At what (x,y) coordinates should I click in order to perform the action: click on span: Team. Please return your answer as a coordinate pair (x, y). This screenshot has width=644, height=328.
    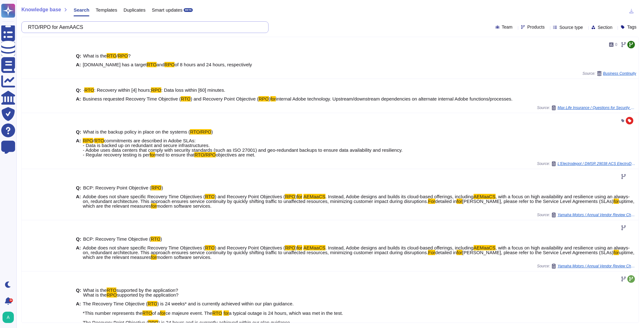
    Looking at the image, I should click on (507, 27).